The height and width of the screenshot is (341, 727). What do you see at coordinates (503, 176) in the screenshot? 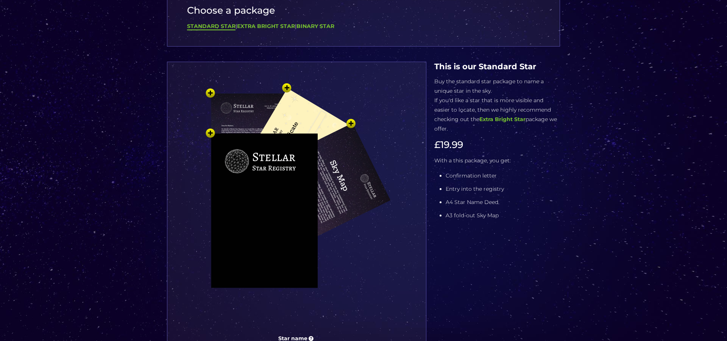
I see `li: Confirmation letter` at bounding box center [503, 176].